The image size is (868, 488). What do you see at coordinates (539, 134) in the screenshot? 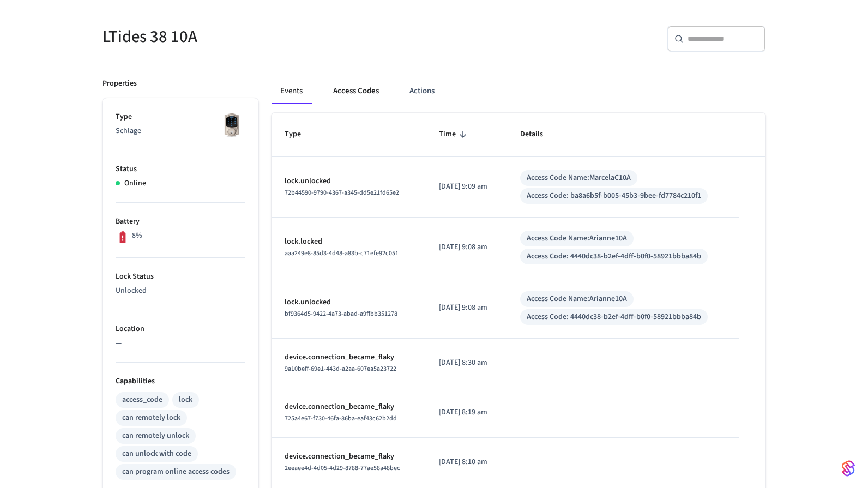
I see `span: Details` at bounding box center [539, 134].